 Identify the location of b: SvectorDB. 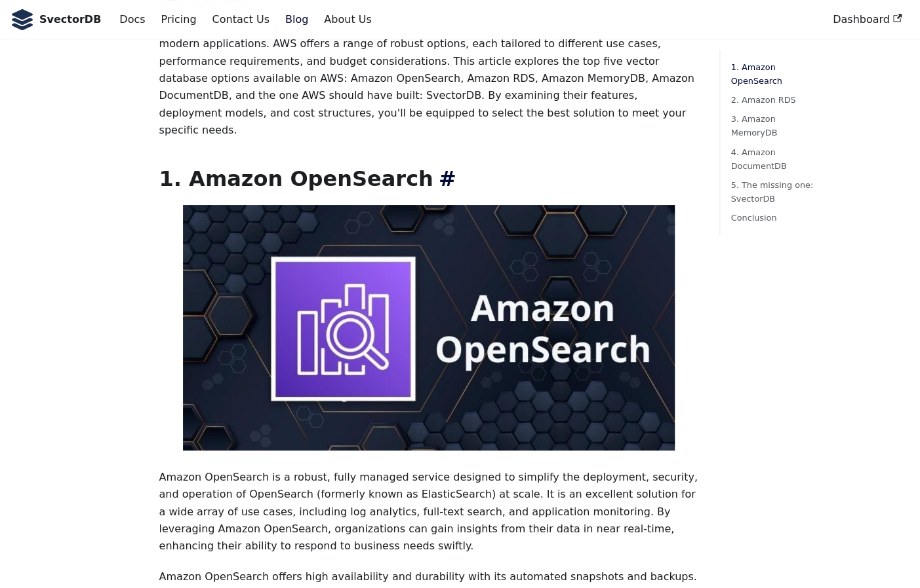
(70, 19).